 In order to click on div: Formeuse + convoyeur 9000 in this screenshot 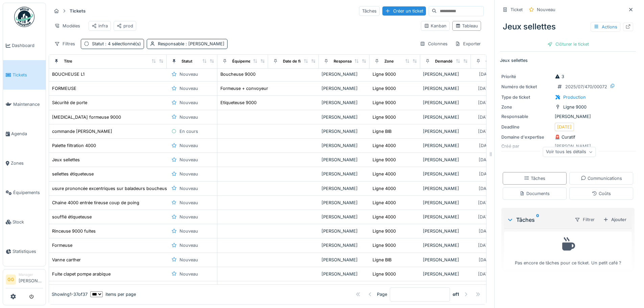, I will do `click(250, 88)`.